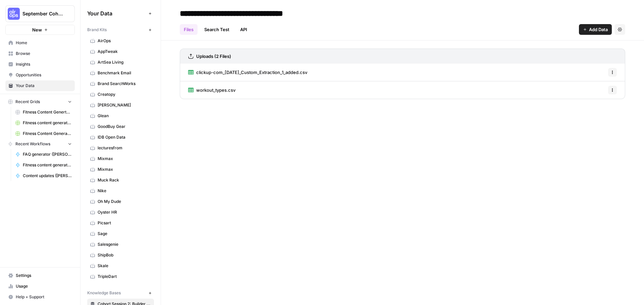 The height and width of the screenshot is (305, 644). I want to click on a: Glean, so click(120, 116).